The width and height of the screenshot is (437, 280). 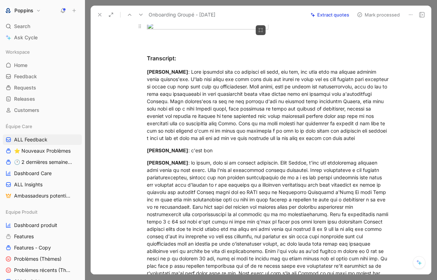 What do you see at coordinates (35, 226) in the screenshot?
I see `span: Dashboard produit` at bounding box center [35, 226].